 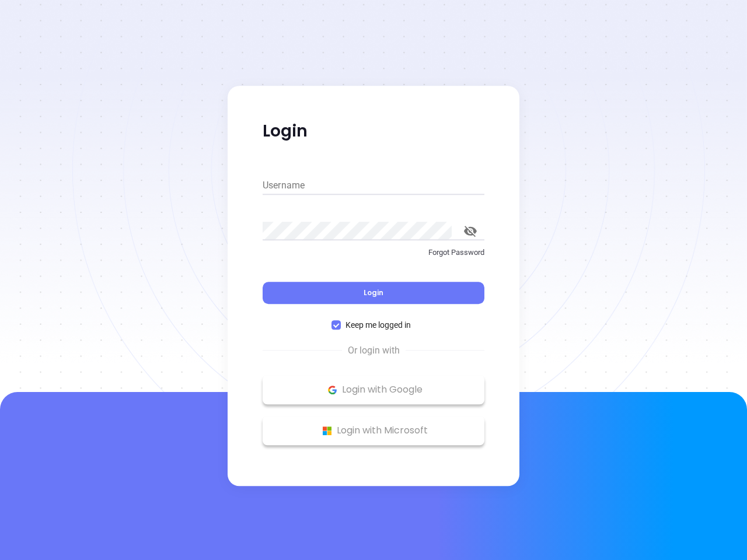 I want to click on p: Login with Google, so click(x=374, y=390).